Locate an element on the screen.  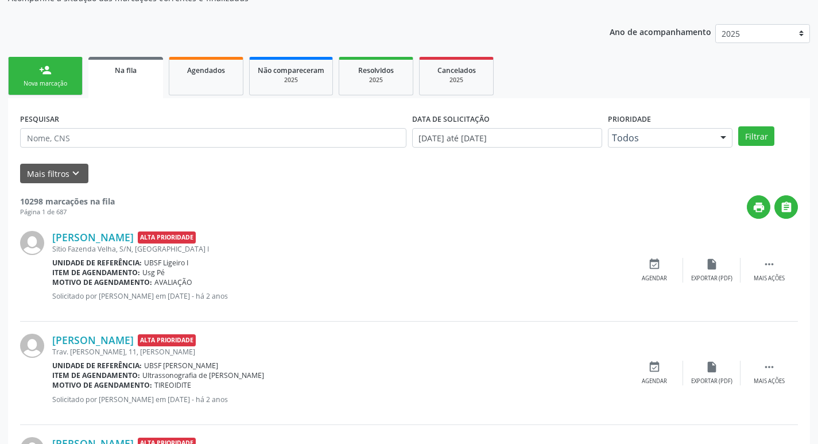
span: Usg Pé is located at coordinates (153, 272).